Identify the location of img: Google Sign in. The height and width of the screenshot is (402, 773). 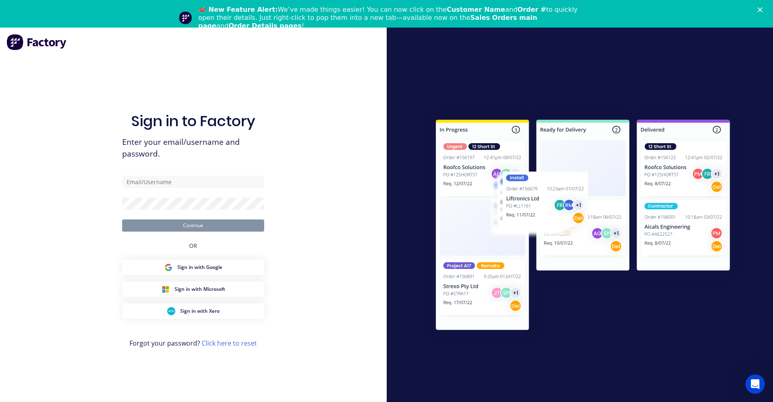
(168, 267).